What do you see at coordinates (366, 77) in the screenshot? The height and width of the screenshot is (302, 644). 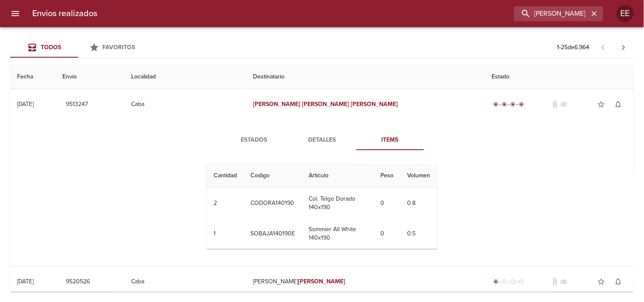 I see `th: Destinatario` at bounding box center [366, 77].